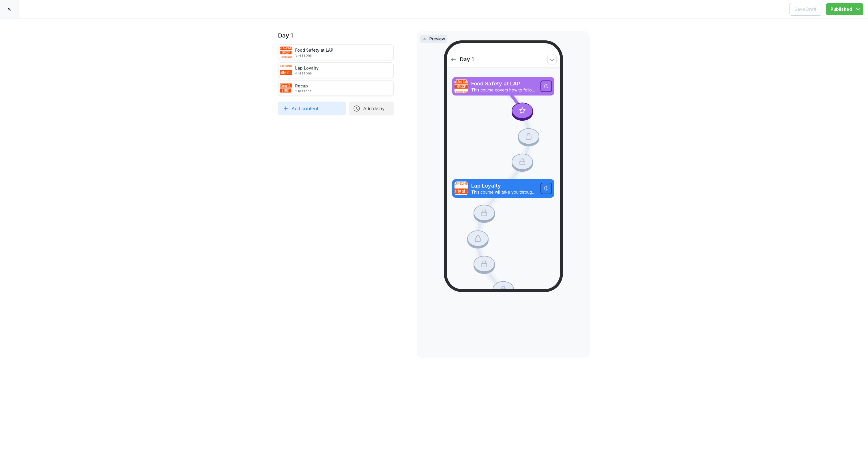 Image resolution: width=868 pixels, height=453 pixels. Describe the element at coordinates (844, 9) in the screenshot. I see `button: Published` at that location.